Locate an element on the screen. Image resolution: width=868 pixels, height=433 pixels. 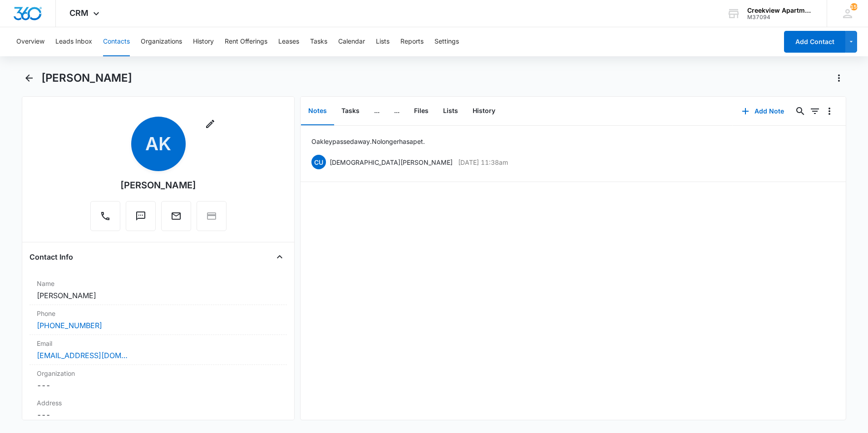
h4: Contact Info is located at coordinates (51, 257).